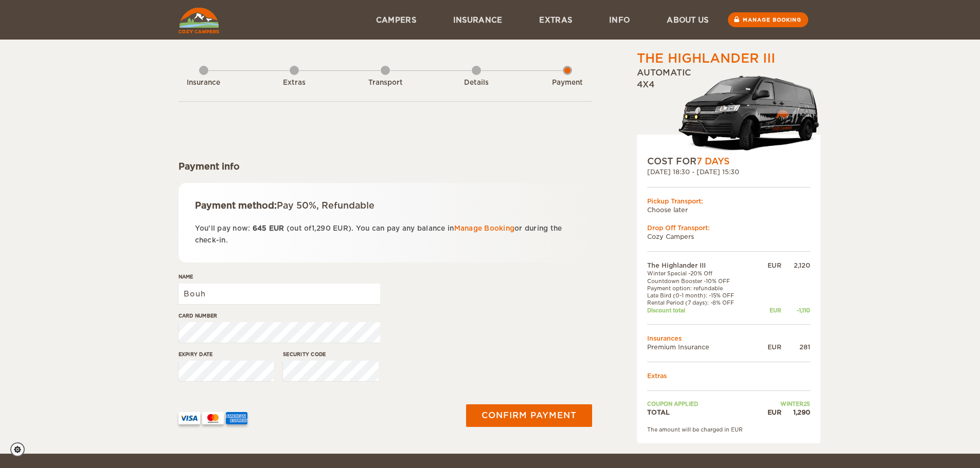 This screenshot has width=980, height=468. I want to click on p: You'll pay now: (out of ). You can pay any balance in or during the check-in., so click(385, 234).